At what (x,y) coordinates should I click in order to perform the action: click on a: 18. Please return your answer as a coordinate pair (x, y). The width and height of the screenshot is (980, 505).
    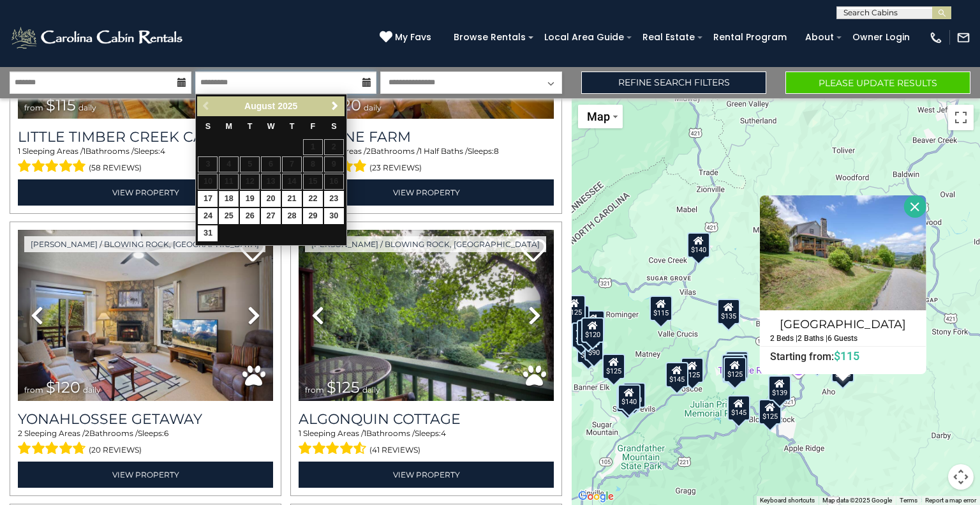
    Looking at the image, I should click on (229, 198).